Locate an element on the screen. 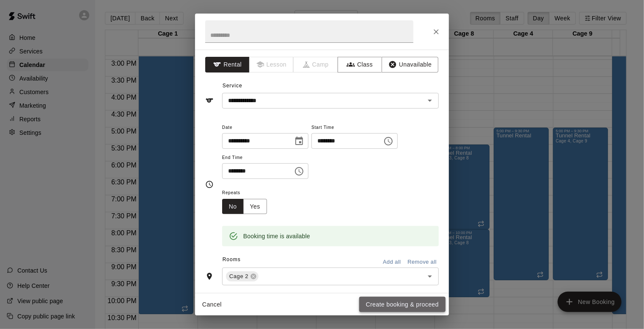  div: outlined button group is located at coordinates (245, 207).